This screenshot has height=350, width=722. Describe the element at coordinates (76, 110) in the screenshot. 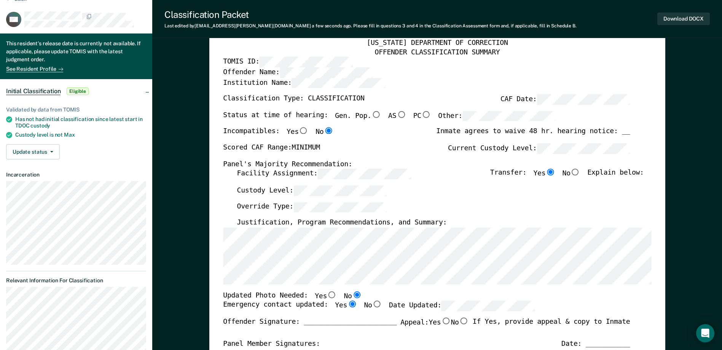

I see `div: Validated by data from TOMIS` at that location.